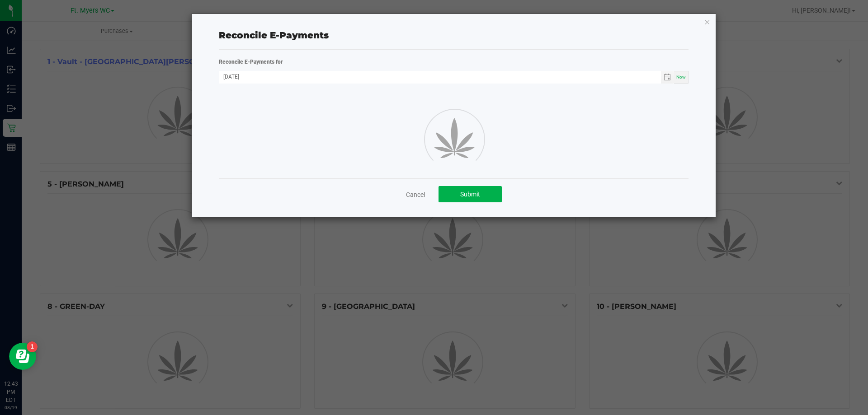  Describe the element at coordinates (453, 35) in the screenshot. I see `div: Reconcile E-Payments` at that location.